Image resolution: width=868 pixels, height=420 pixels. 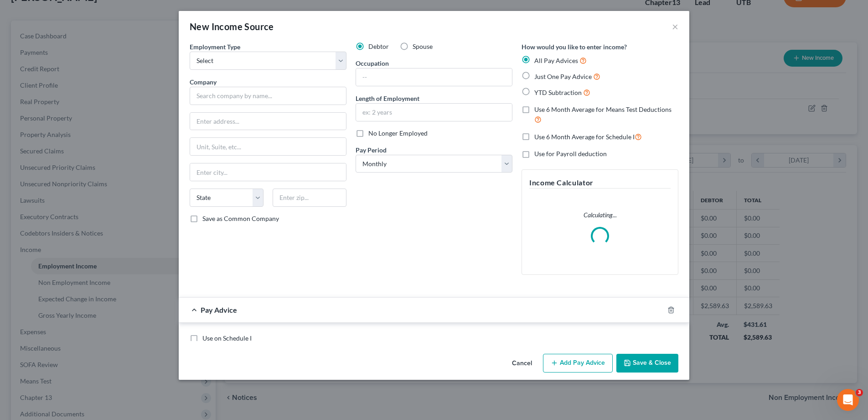 What do you see at coordinates (268, 172) in the screenshot?
I see `input: Enter city...` at bounding box center [268, 172].